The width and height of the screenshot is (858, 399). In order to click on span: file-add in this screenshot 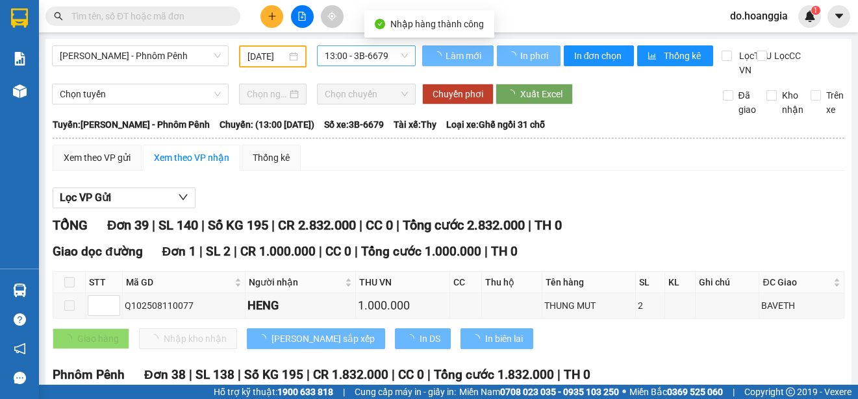, I will do `click(302, 16)`.